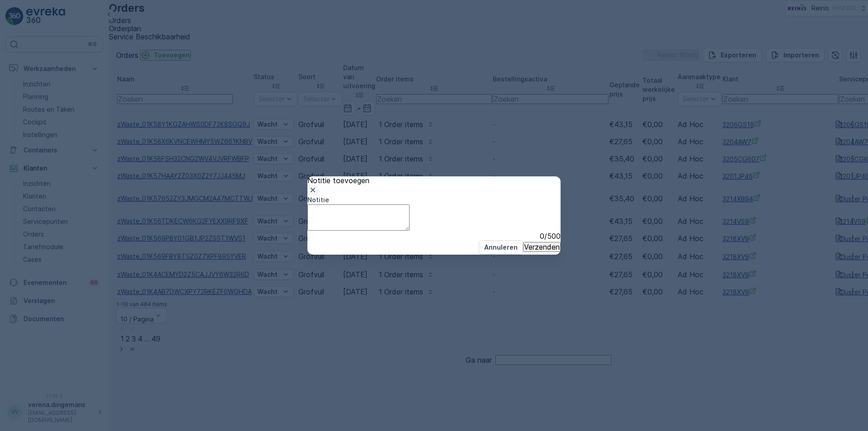 This screenshot has width=868, height=431. Describe the element at coordinates (434, 180) in the screenshot. I see `p: Notitie toevoegen` at that location.